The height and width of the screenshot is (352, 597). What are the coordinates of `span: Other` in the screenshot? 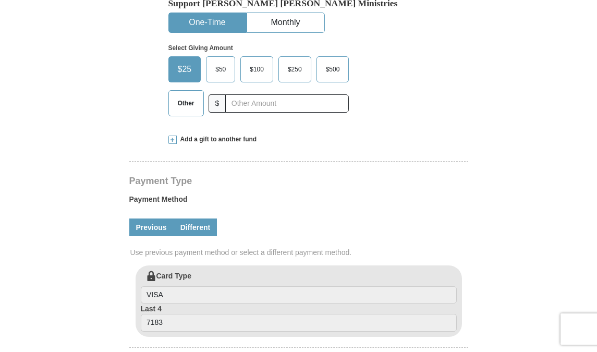 It's located at (186, 103).